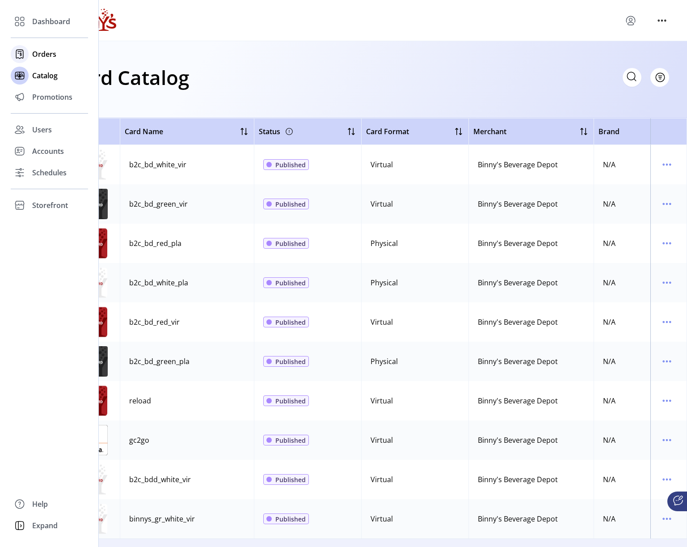  Describe the element at coordinates (155, 243) in the screenshot. I see `div: b2c_bd_red_pla` at that location.